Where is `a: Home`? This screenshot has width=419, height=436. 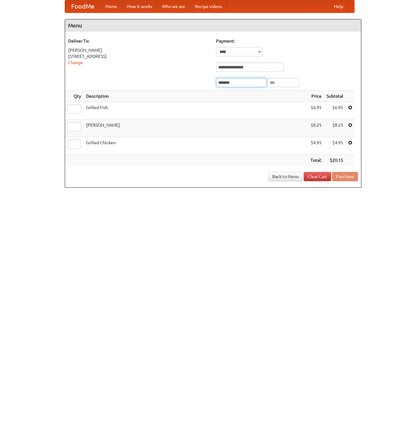 a: Home is located at coordinates (111, 6).